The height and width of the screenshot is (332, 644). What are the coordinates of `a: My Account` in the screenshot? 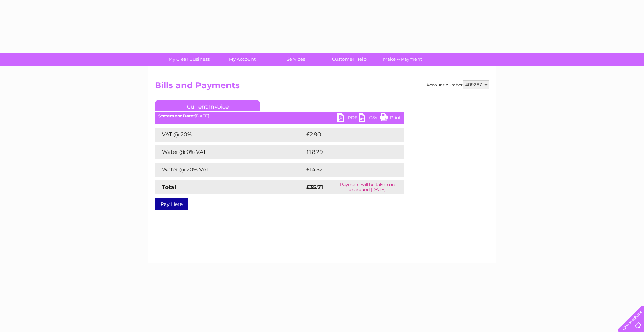 It's located at (242, 59).